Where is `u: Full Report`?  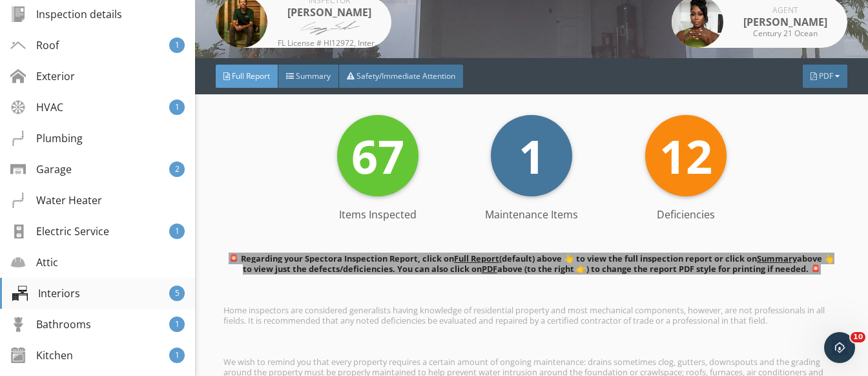 u: Full Report is located at coordinates (477, 259).